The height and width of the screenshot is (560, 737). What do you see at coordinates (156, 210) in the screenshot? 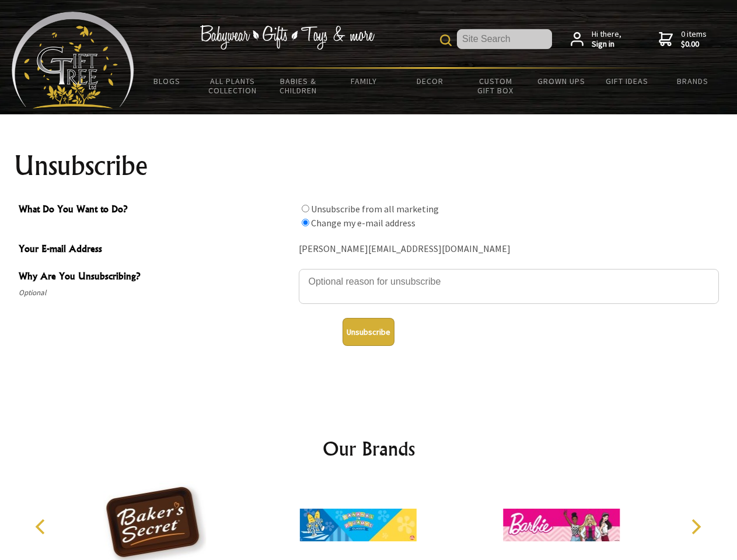
I see `span: What Do You Want to Do?` at bounding box center [156, 210].